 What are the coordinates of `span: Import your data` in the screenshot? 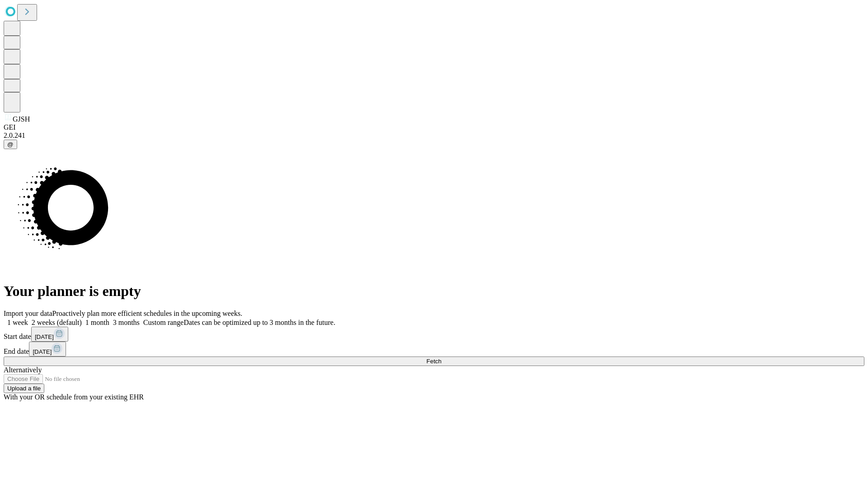 It's located at (28, 313).